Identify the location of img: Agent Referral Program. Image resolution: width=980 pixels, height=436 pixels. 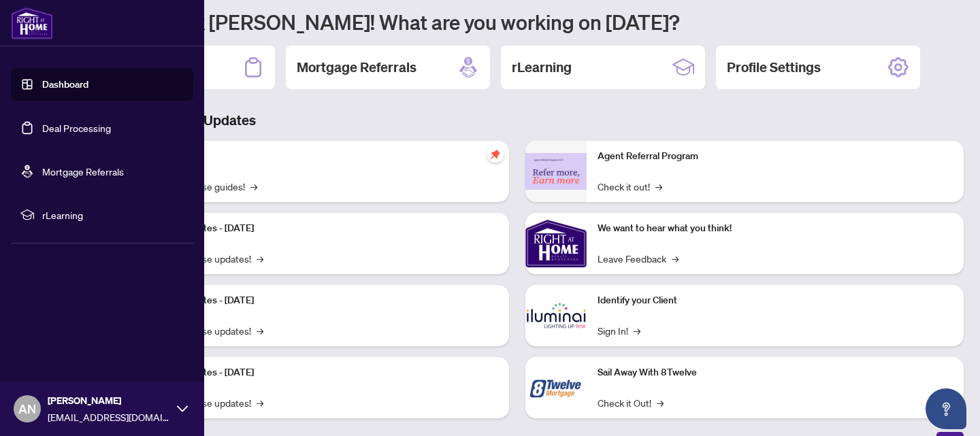
(556, 172).